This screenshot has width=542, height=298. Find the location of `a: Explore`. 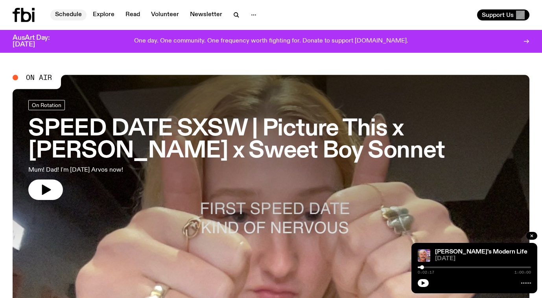

a: Explore is located at coordinates (103, 15).